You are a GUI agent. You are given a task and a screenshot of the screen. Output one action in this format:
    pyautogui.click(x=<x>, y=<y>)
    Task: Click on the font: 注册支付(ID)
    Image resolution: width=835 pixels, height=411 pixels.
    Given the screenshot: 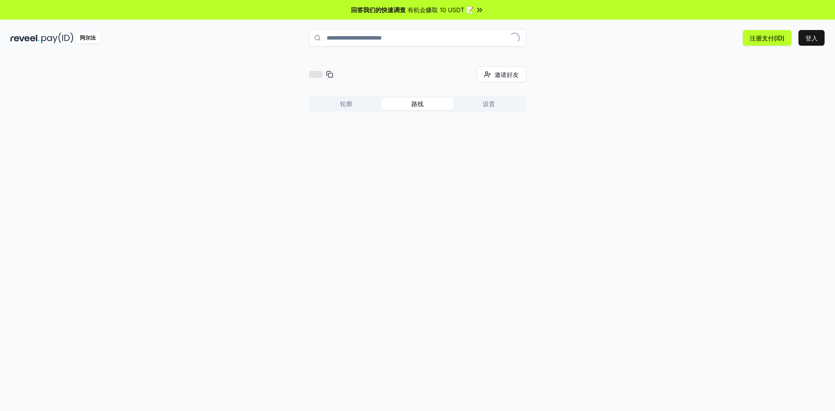 What is the action you would take?
    pyautogui.click(x=767, y=38)
    